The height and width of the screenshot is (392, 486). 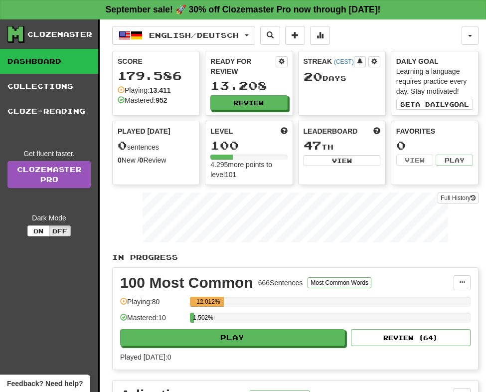 What do you see at coordinates (295, 257) in the screenshot?
I see `p: In Progress` at bounding box center [295, 257].